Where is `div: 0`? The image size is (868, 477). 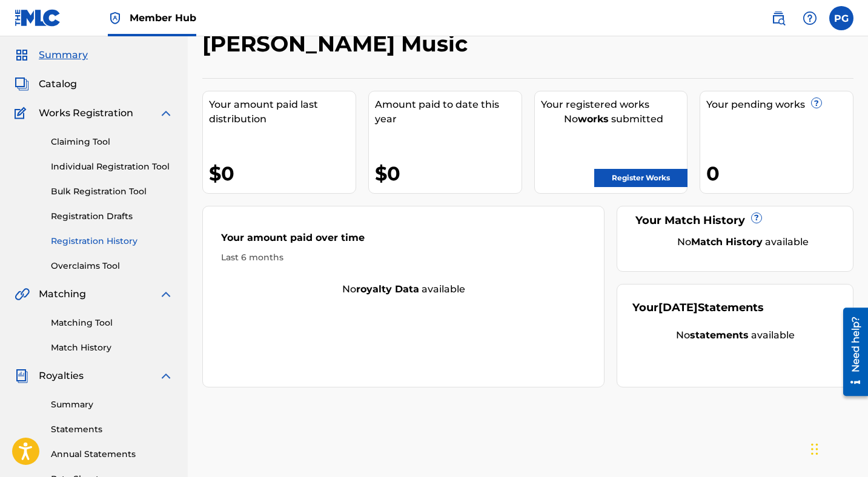 div: 0 is located at coordinates (780, 173).